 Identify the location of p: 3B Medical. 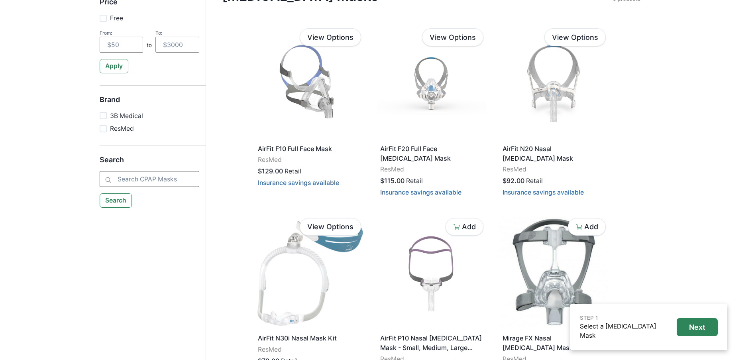
(126, 116).